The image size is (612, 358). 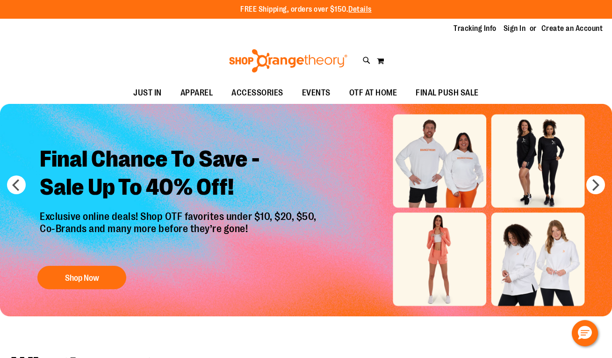 What do you see at coordinates (179, 233) in the screenshot?
I see `p: Exclusive online deals! Shop OTF favorites under $10, $20, $50, Co-Brands and many more before th...` at bounding box center [179, 233].